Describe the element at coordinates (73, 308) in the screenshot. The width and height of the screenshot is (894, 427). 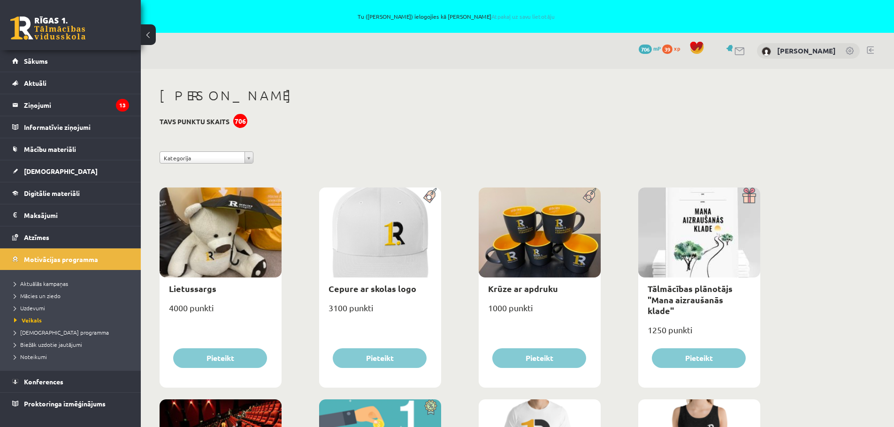
I see `a: Uzdevumi` at that location.